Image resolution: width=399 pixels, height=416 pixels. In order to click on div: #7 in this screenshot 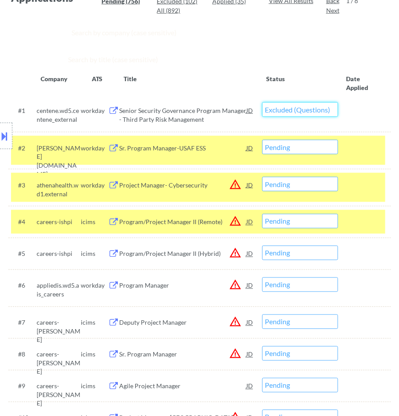, I will do `click(24, 323)`.